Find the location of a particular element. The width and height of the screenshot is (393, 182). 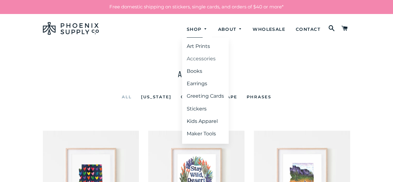

a: Maker Tools is located at coordinates (205, 134).